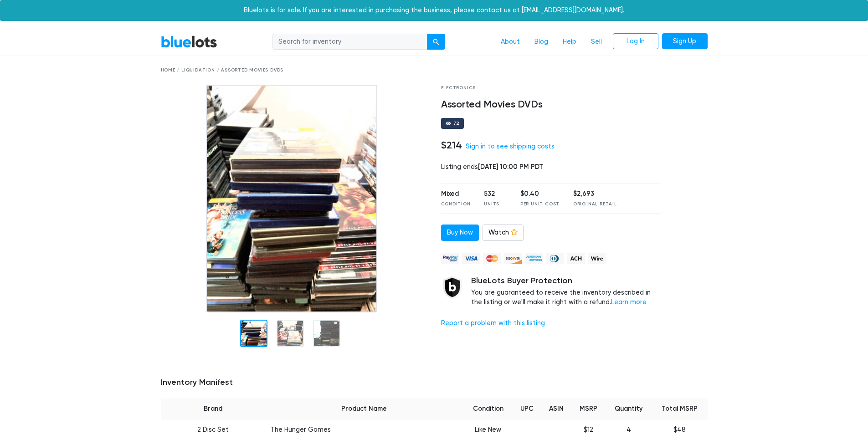  Describe the element at coordinates (456, 194) in the screenshot. I see `div: Mixed` at that location.